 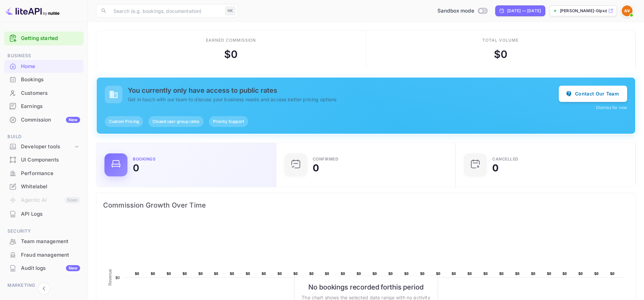 What do you see at coordinates (50, 268) in the screenshot?
I see `div: Audit logs` at bounding box center [50, 268].